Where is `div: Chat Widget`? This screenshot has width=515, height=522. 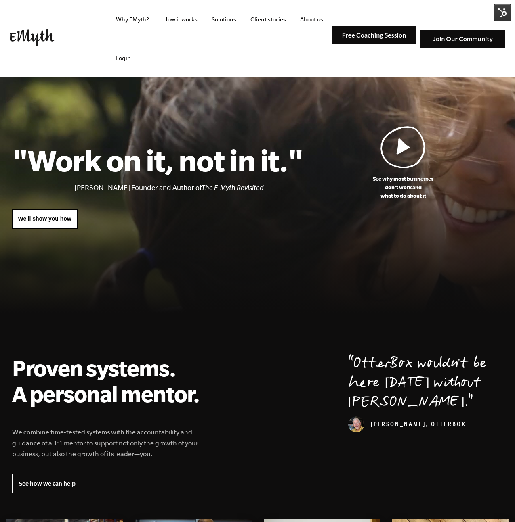
div: Chat Widget is located at coordinates (495, 503).